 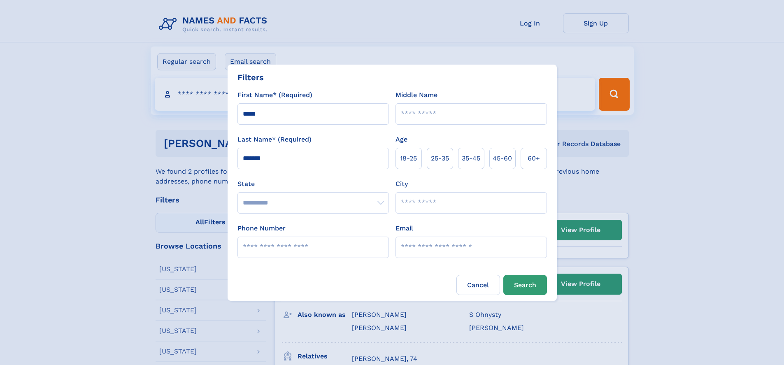 I want to click on label: Phone Number, so click(x=261, y=229).